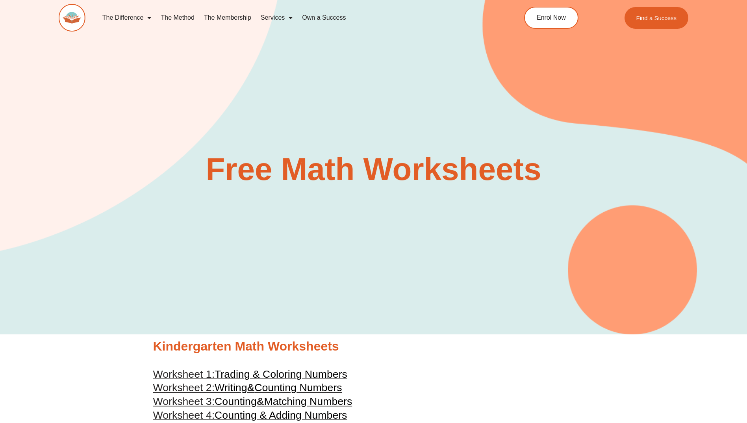  Describe the element at coordinates (281, 415) in the screenshot. I see `span: Counting & Adding Numbers` at that location.